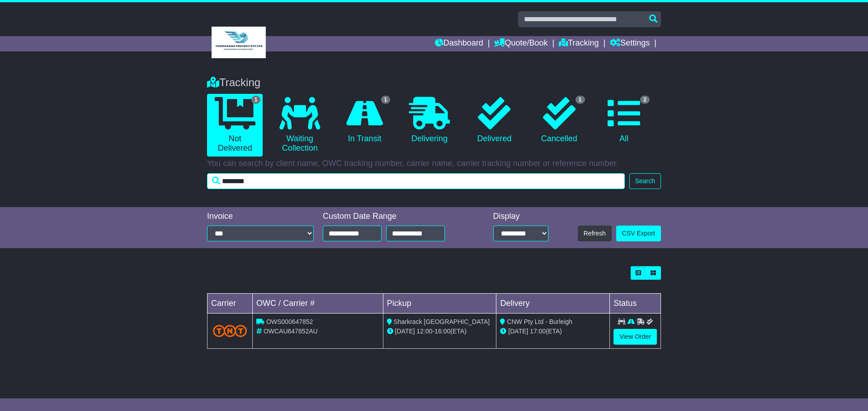  What do you see at coordinates (230, 304) in the screenshot?
I see `td: Carrier` at bounding box center [230, 304].